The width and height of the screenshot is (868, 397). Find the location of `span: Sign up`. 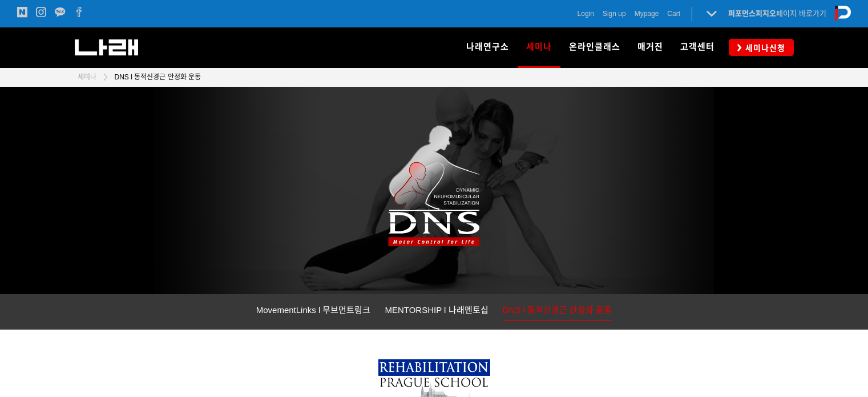

span: Sign up is located at coordinates (615, 13).